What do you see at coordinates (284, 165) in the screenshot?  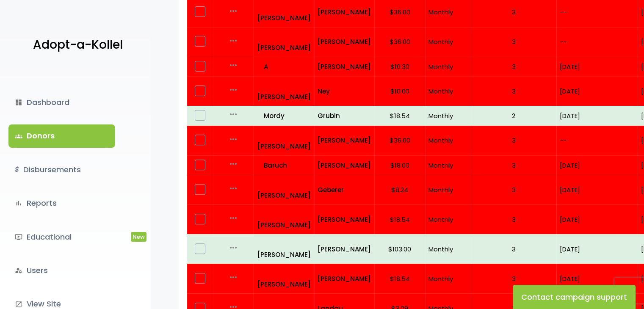 I see `p: Baruch` at bounding box center [284, 165].